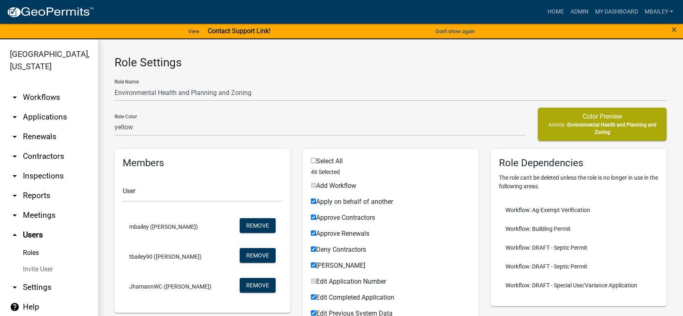 The height and width of the screenshot is (316, 683). I want to click on h5: Role Dependencies, so click(579, 163).